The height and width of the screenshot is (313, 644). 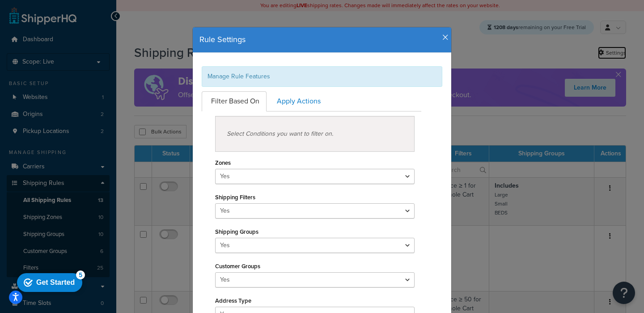 I want to click on h4: Rule Settings, so click(x=322, y=40).